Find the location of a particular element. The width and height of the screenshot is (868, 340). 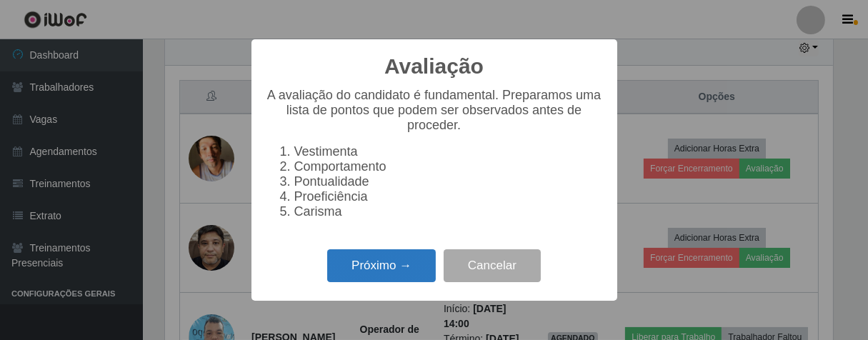

li: Vestimenta is located at coordinates (448, 152).